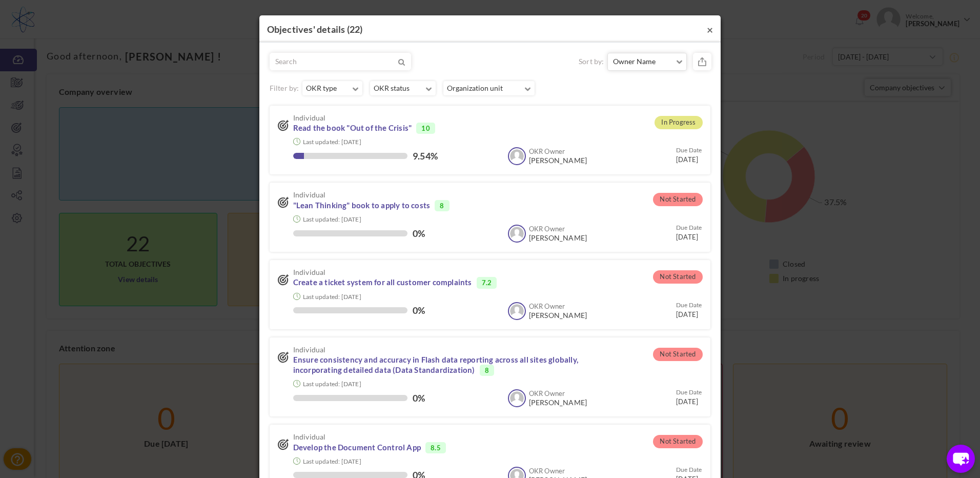 Image resolution: width=980 pixels, height=478 pixels. What do you see at coordinates (285, 88) in the screenshot?
I see `label: Filter by:` at bounding box center [285, 88].